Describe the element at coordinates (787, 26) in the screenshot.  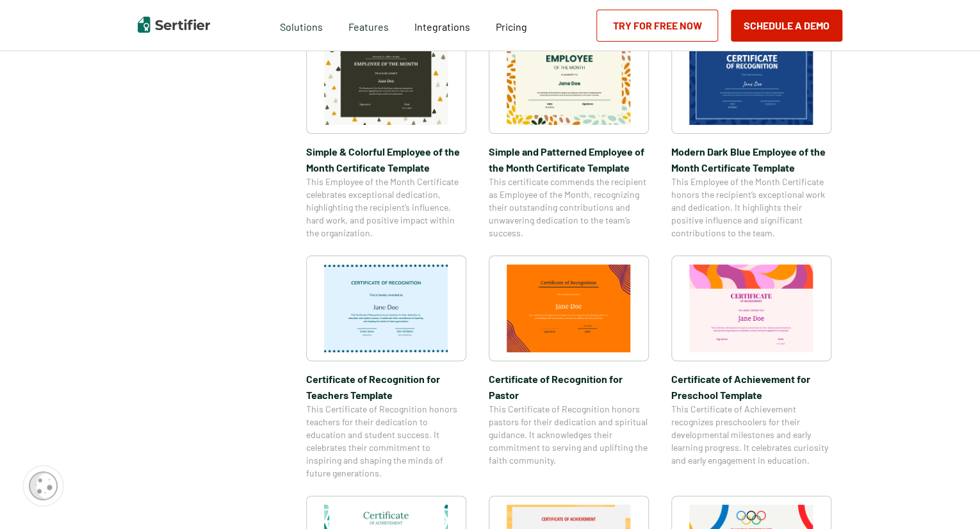
I see `button: Schedule a Demo` at that location.